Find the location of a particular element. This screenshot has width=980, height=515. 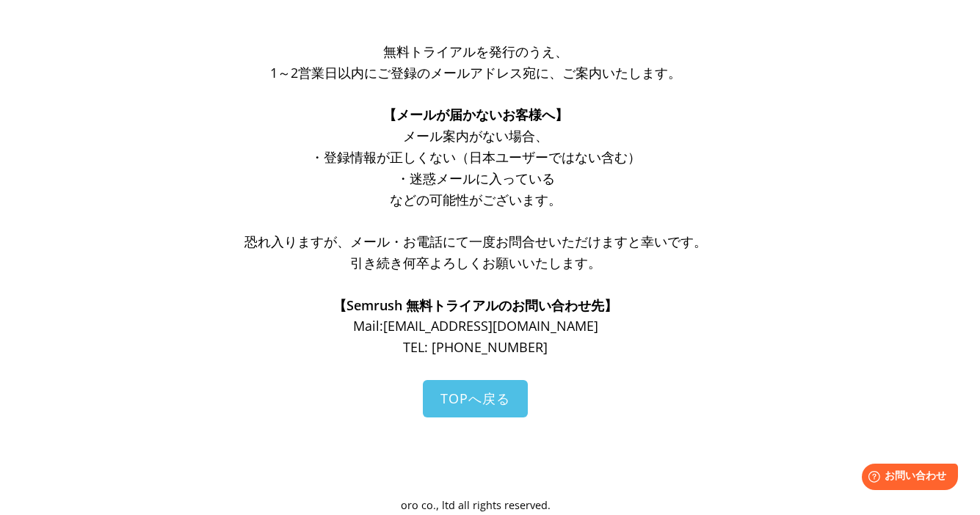

span: ・迷惑メールに入っている is located at coordinates (475, 178).